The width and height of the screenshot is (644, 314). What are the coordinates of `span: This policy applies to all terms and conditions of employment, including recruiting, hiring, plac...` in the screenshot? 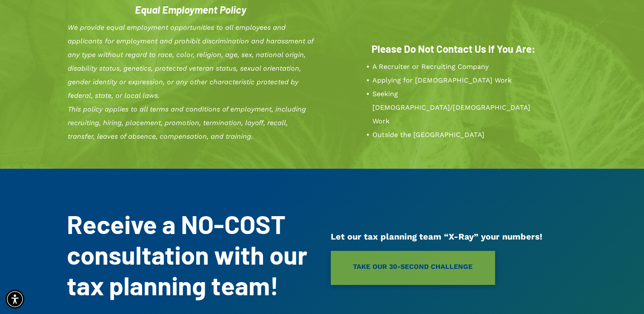 It's located at (187, 122).